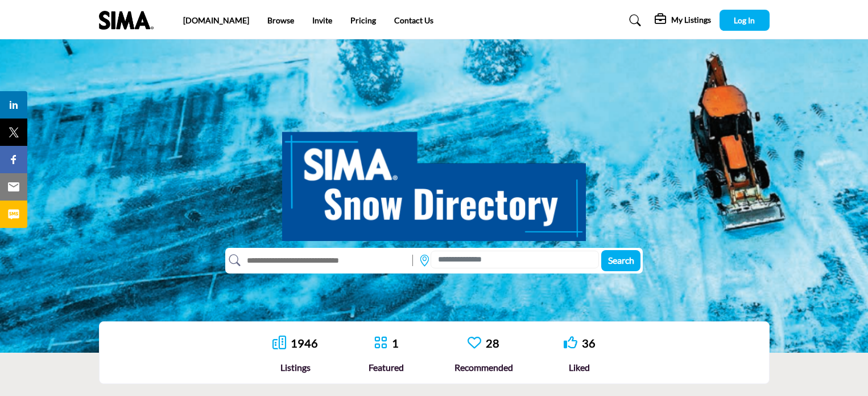  I want to click on img: Site Logo, so click(129, 20).